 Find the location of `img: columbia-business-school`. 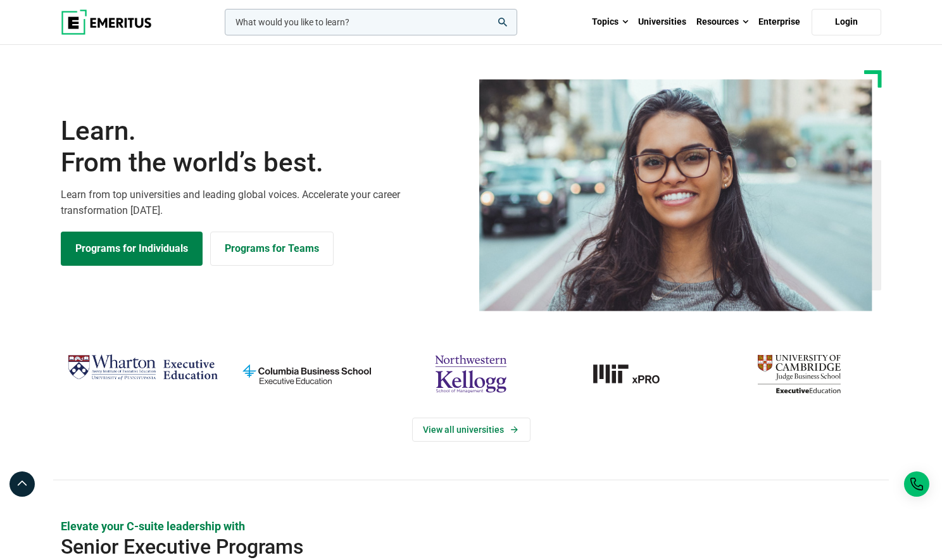

img: columbia-business-school is located at coordinates (306, 374).